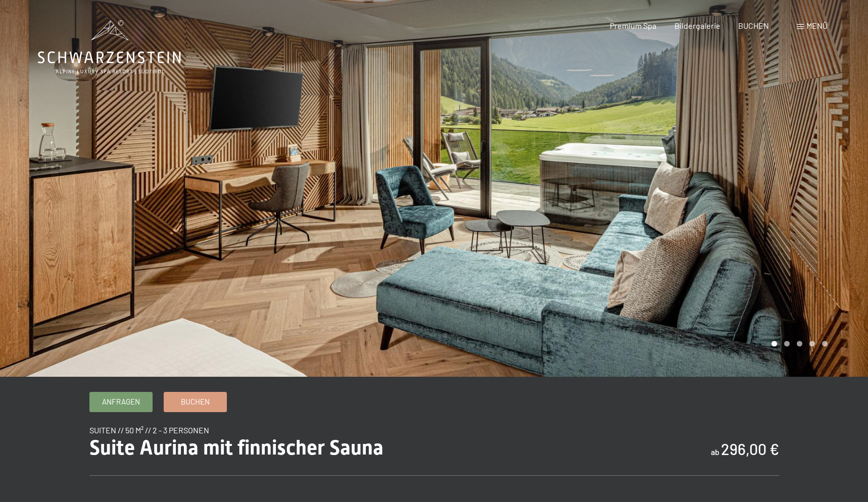 This screenshot has height=502, width=868. Describe the element at coordinates (121, 402) in the screenshot. I see `span: Anfragen` at that location.